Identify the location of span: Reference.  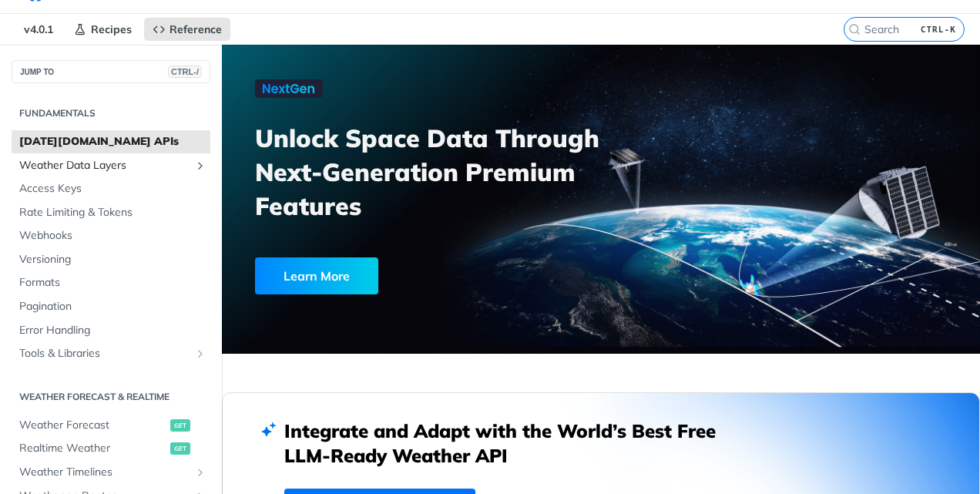
(195, 29).